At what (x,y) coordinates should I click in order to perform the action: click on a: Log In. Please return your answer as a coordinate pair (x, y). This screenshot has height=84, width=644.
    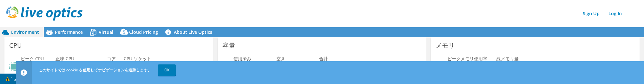
    Looking at the image, I should click on (616, 13).